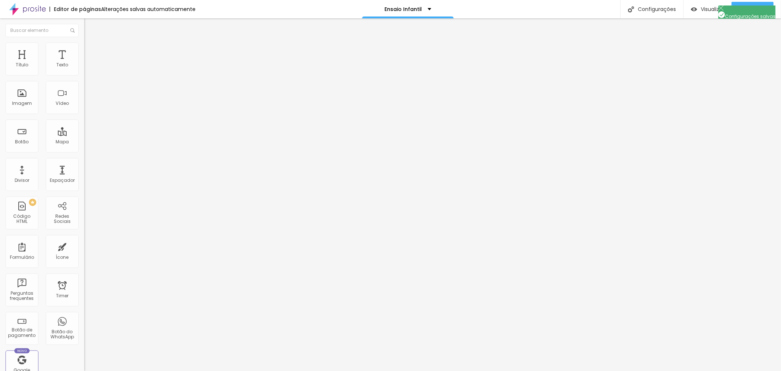 The height and width of the screenshot is (371, 781). I want to click on div: Ícone, so click(62, 257).